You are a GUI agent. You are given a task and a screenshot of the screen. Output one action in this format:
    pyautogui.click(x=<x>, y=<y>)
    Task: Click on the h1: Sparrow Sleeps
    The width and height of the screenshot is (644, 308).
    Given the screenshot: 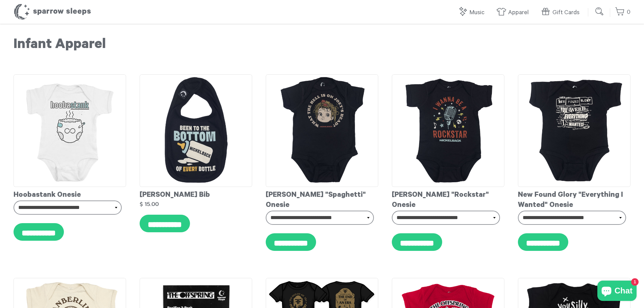 What is the action you would take?
    pyautogui.click(x=52, y=12)
    